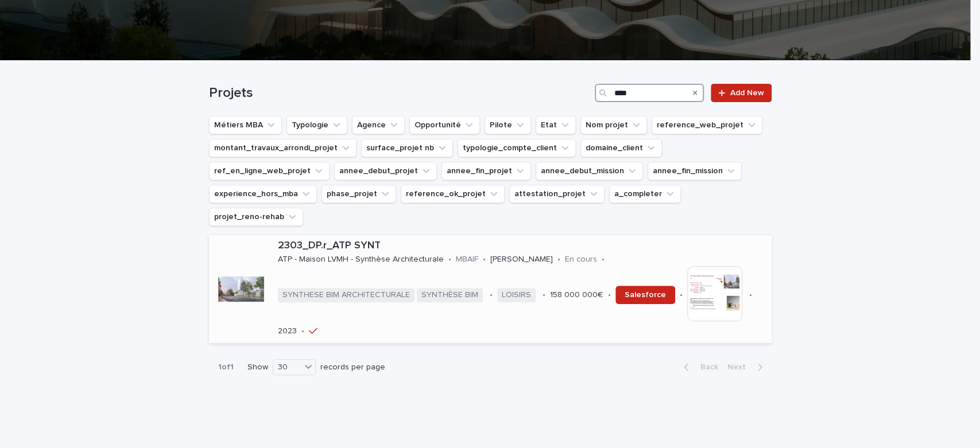 The image size is (980, 448). What do you see at coordinates (346, 295) in the screenshot?
I see `span: SYNTHESE BIM ARCHITECTURALE` at bounding box center [346, 295].